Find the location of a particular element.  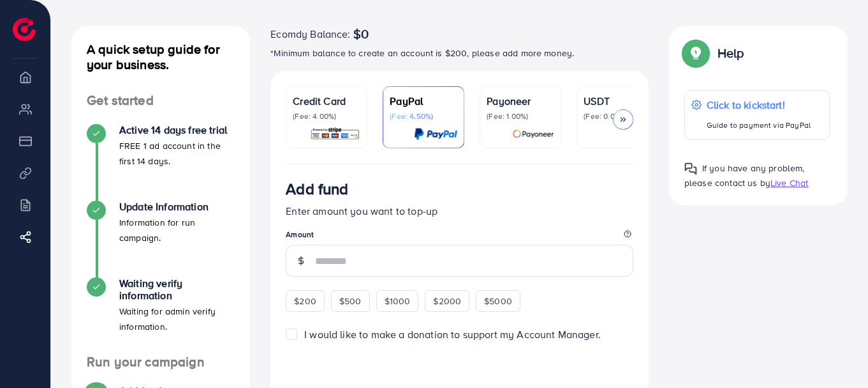

p: Guide to payment via PayPal is located at coordinates (759, 125).